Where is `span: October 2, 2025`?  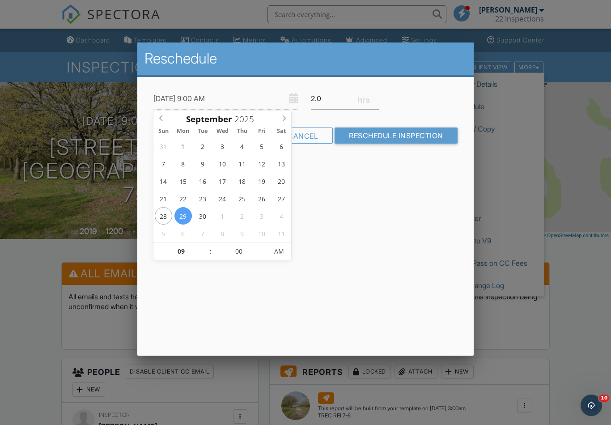 span: October 2, 2025 is located at coordinates (242, 216).